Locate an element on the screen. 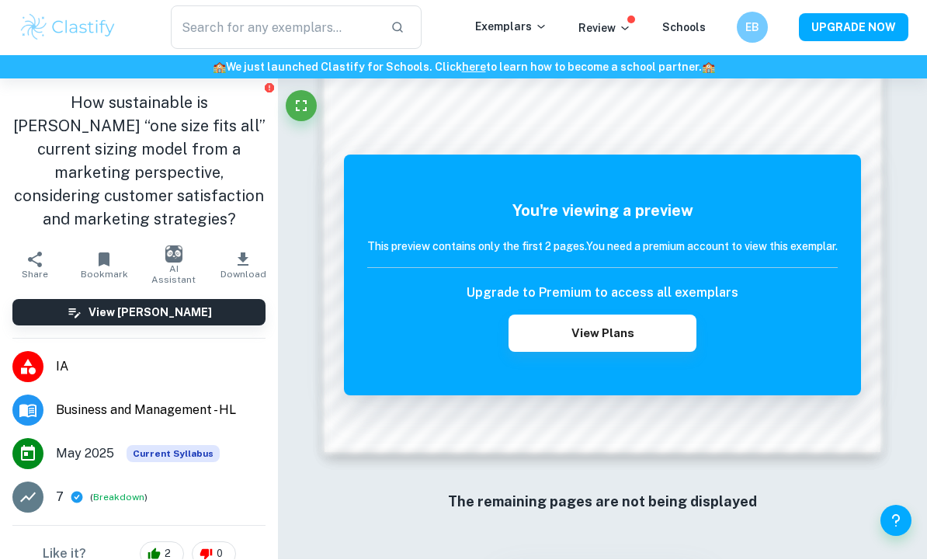  span: Business and Management - HL is located at coordinates (161, 411).